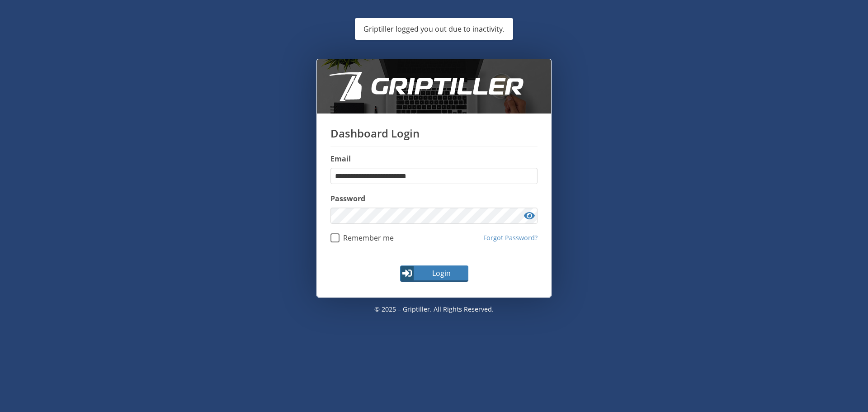 This screenshot has height=412, width=868. What do you see at coordinates (434, 273) in the screenshot?
I see `button: Login` at bounding box center [434, 273].